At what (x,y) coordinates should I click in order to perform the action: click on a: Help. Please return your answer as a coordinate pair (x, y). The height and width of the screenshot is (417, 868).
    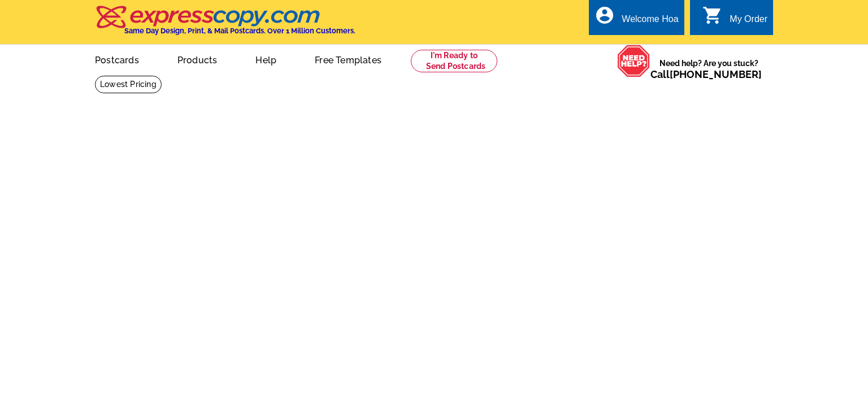
    Looking at the image, I should click on (266, 59).